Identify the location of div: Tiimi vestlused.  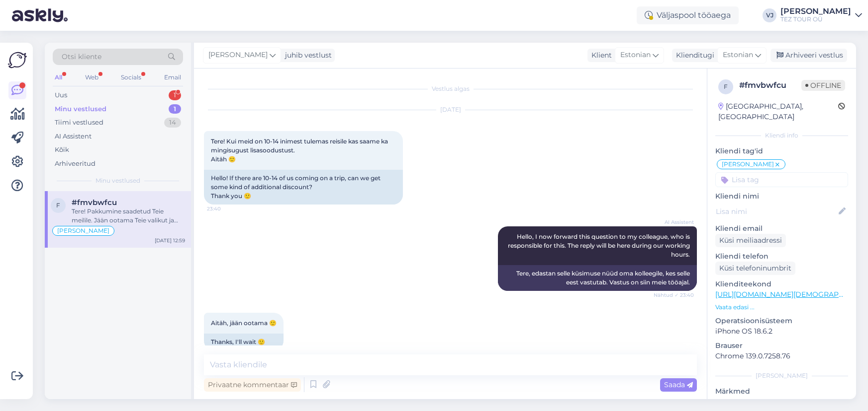
(79, 123).